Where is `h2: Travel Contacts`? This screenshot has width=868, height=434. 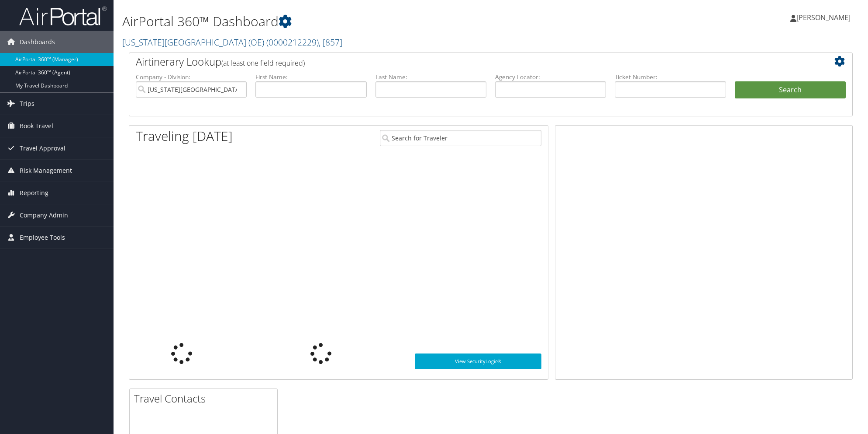 h2: Travel Contacts is located at coordinates (206, 398).